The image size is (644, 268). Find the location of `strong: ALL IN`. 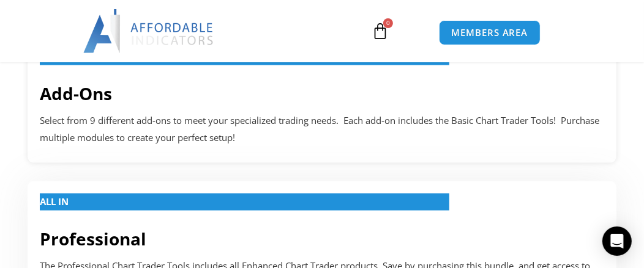

strong: ALL IN is located at coordinates (54, 202).